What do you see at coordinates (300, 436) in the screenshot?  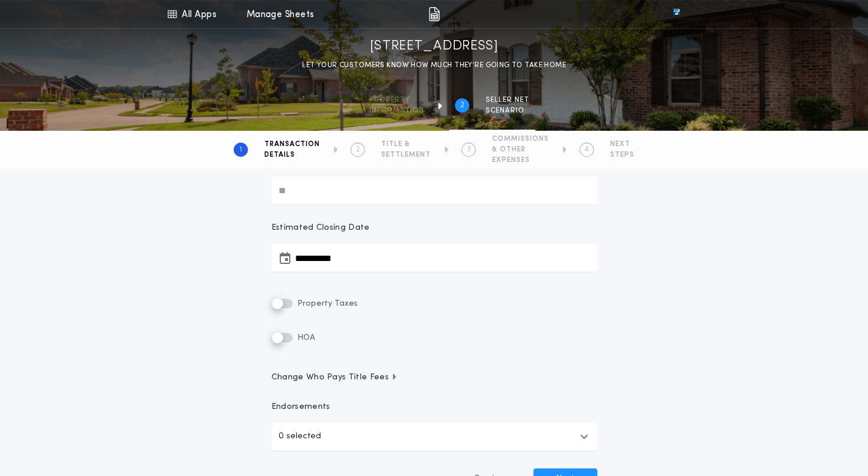 I see `p: 0 selected` at bounding box center [300, 436].